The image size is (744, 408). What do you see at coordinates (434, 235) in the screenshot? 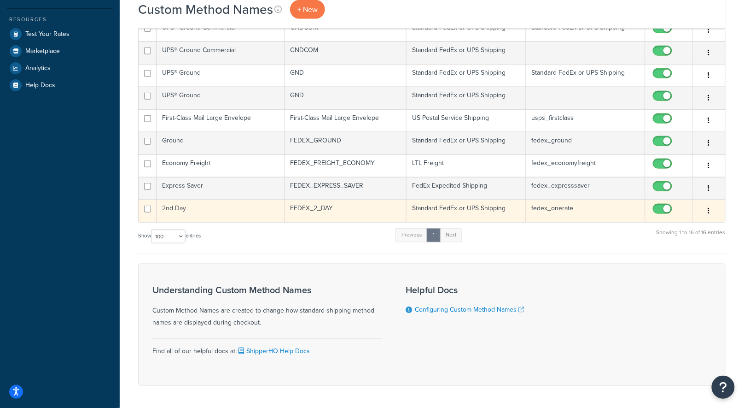
I see `a: 1` at bounding box center [434, 235].